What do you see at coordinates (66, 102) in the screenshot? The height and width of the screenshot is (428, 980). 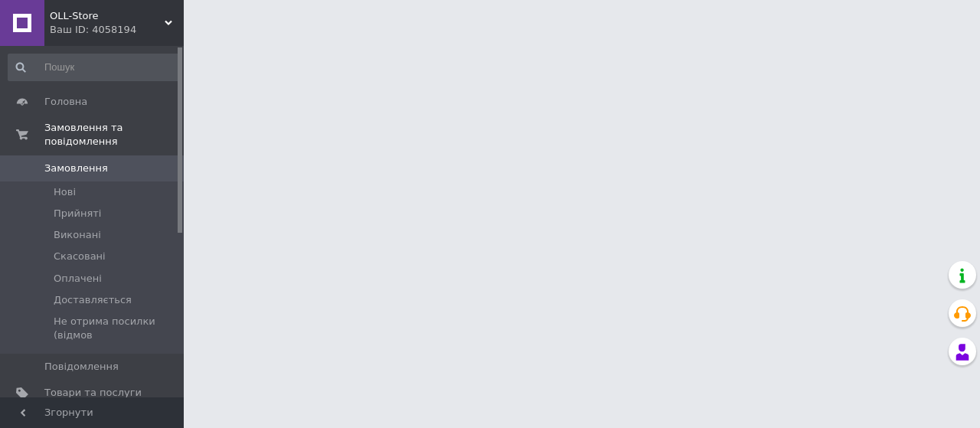 I see `span: Головна` at bounding box center [66, 102].